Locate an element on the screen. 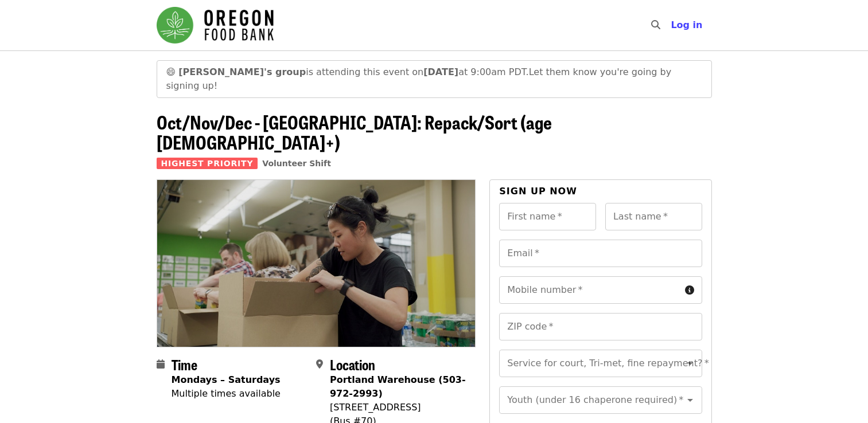  span: grinning face emoji is located at coordinates (171, 72).